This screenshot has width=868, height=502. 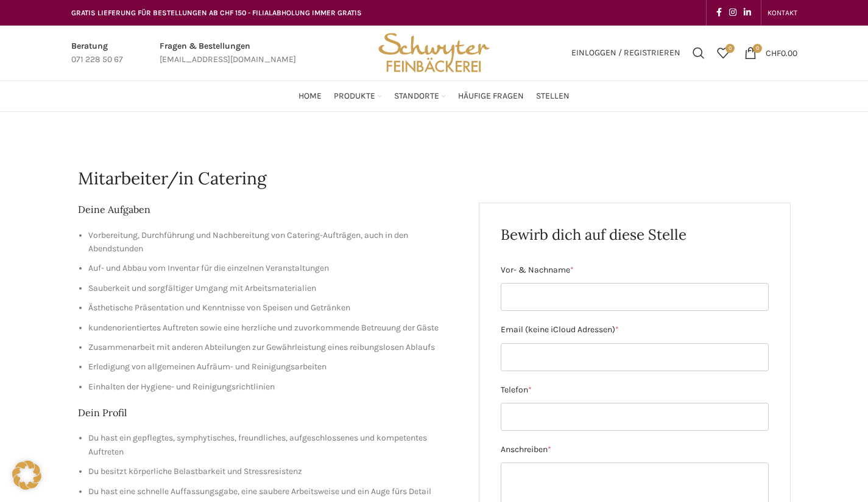 What do you see at coordinates (747, 13) in the screenshot?
I see `a: Linkedin social link` at bounding box center [747, 13].